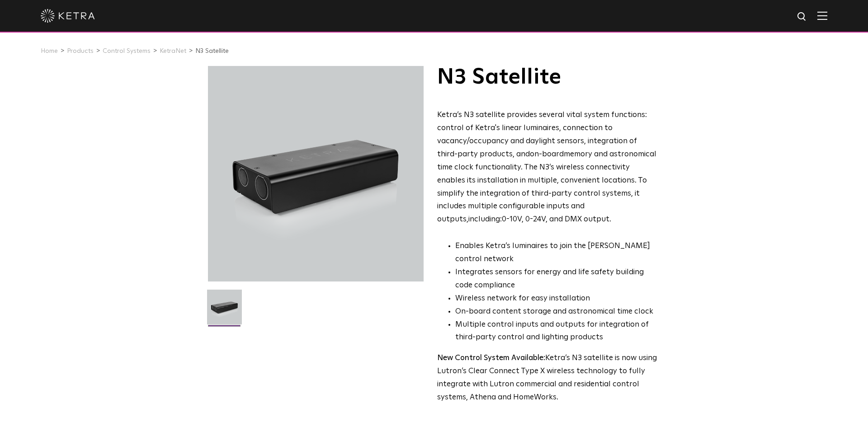 Image resolution: width=868 pixels, height=422 pixels. What do you see at coordinates (485, 219) in the screenshot?
I see `g: including:` at bounding box center [485, 219].